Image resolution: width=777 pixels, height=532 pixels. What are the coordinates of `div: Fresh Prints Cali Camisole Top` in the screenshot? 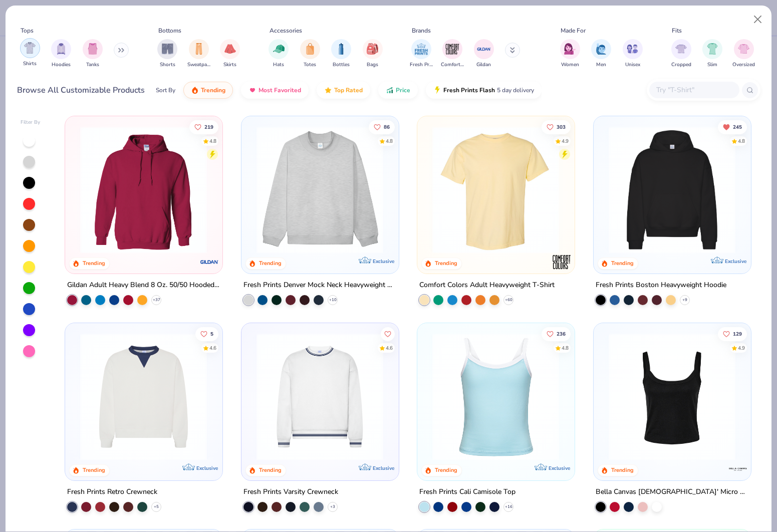 It's located at (468, 492).